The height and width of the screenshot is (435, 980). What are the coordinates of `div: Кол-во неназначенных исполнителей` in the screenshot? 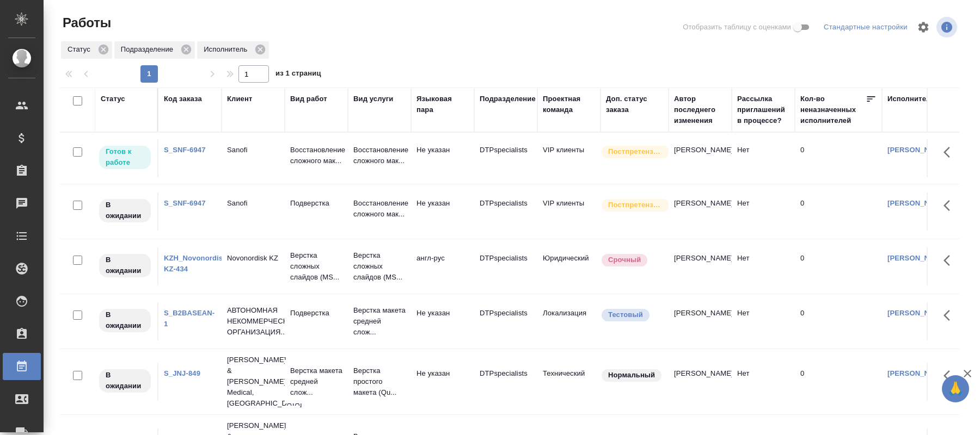 It's located at (833, 110).